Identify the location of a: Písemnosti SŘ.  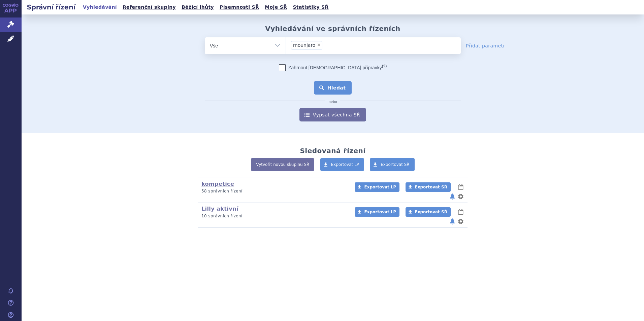
(239, 7).